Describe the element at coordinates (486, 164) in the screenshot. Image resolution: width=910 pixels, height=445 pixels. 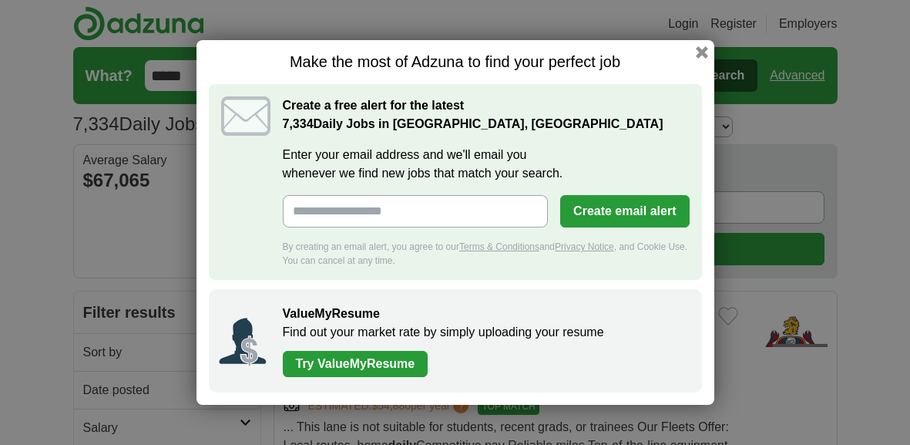
I see `label: Enter your email address and we'll email you whenever we find new jobs that match your search.` at that location.